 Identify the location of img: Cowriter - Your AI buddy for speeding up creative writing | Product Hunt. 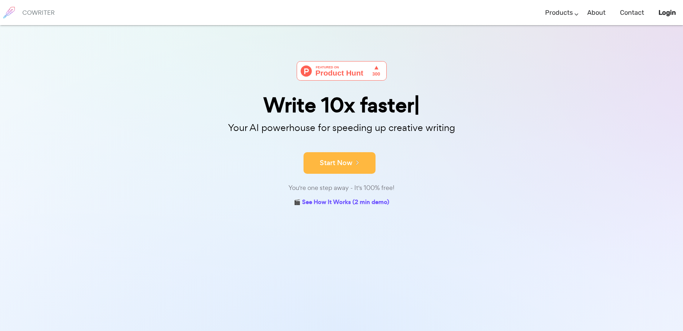
(342, 71).